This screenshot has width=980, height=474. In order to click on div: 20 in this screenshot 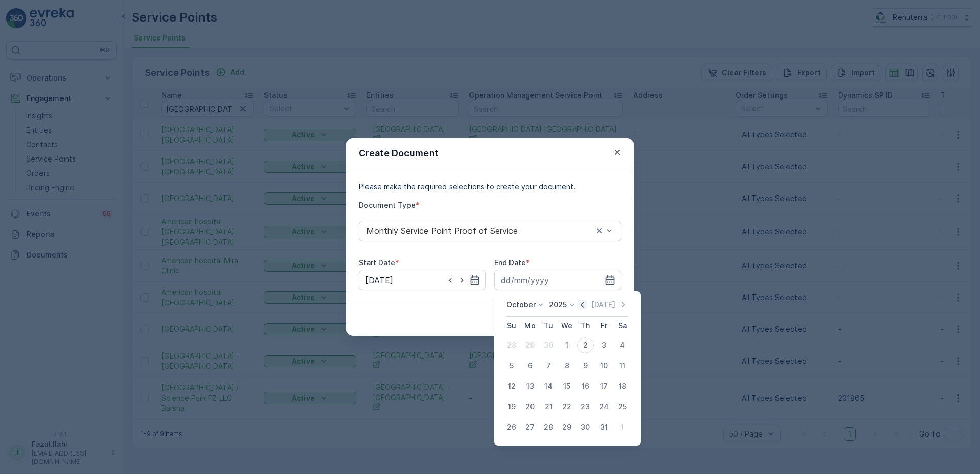, I will do `click(530, 406)`.